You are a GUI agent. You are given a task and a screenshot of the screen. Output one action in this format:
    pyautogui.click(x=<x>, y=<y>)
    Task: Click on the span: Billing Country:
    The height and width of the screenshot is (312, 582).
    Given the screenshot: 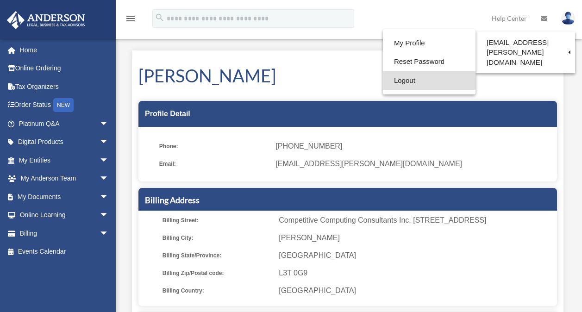 What is the action you would take?
    pyautogui.click(x=217, y=291)
    